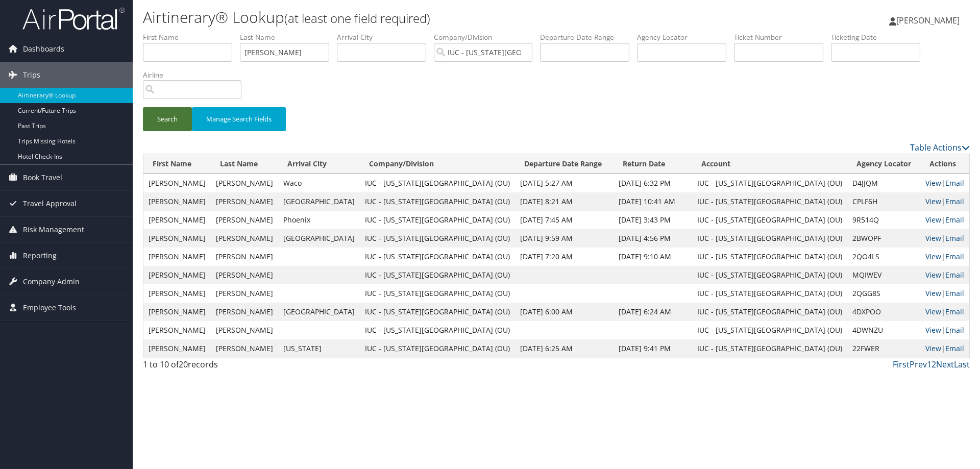 The height and width of the screenshot is (469, 980). Describe the element at coordinates (933, 365) in the screenshot. I see `a: 2` at that location.